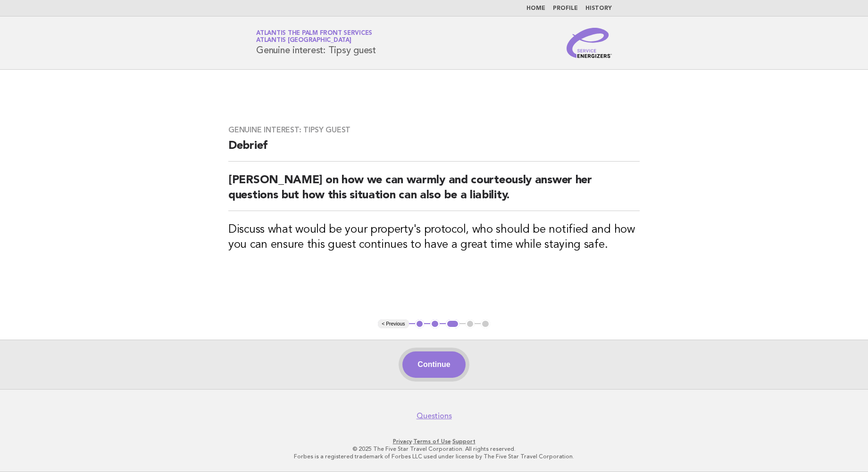  What do you see at coordinates (392, 324) in the screenshot?
I see `button: < Previous` at bounding box center [392, 324].